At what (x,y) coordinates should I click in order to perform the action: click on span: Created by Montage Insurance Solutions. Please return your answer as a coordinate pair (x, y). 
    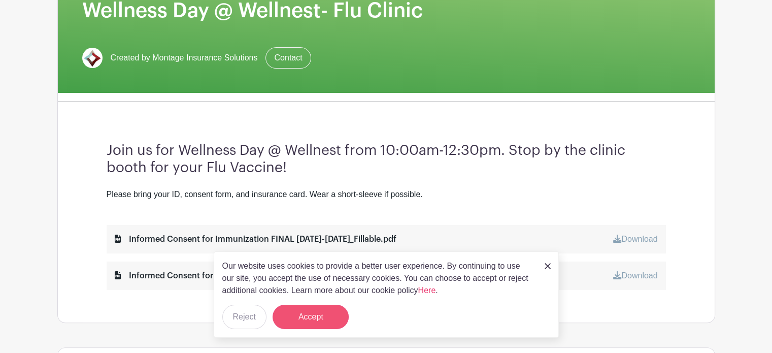
    Looking at the image, I should click on (184, 58).